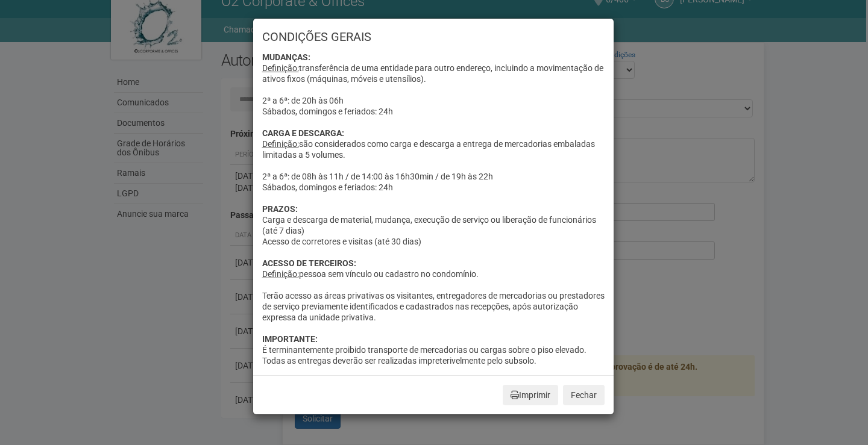 The image size is (868, 445). I want to click on strong: ACESSO DE TERCEIROS:, so click(309, 263).